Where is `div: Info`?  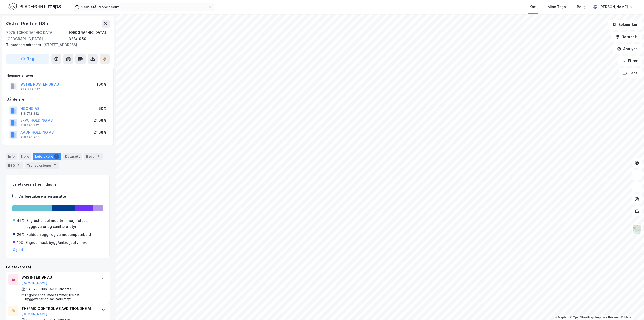
div: Info is located at coordinates (11, 156).